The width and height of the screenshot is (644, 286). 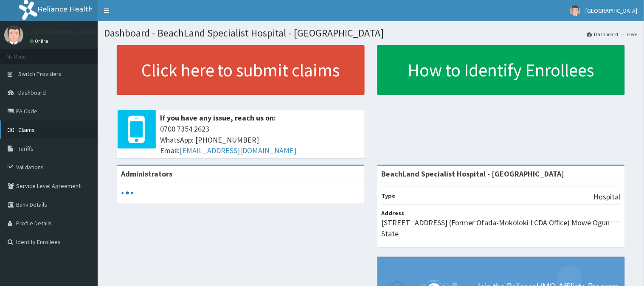 What do you see at coordinates (628, 34) in the screenshot?
I see `li: Here` at bounding box center [628, 34].